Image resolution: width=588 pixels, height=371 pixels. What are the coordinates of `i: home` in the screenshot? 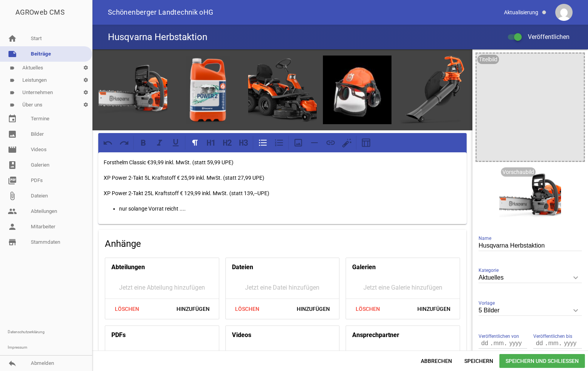 It's located at (12, 38).